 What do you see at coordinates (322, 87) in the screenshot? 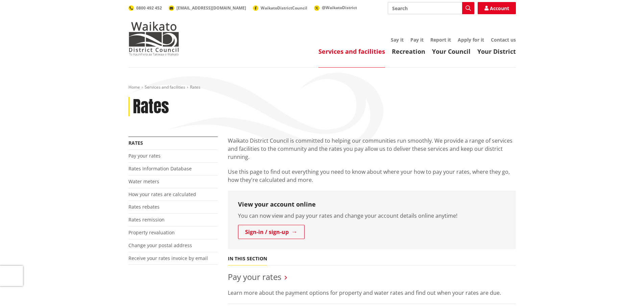
I see `nav: breadcrumb` at bounding box center [322, 87].